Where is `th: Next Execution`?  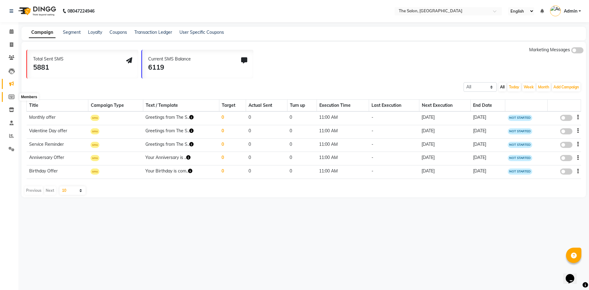 th: Next Execution is located at coordinates (445, 106).